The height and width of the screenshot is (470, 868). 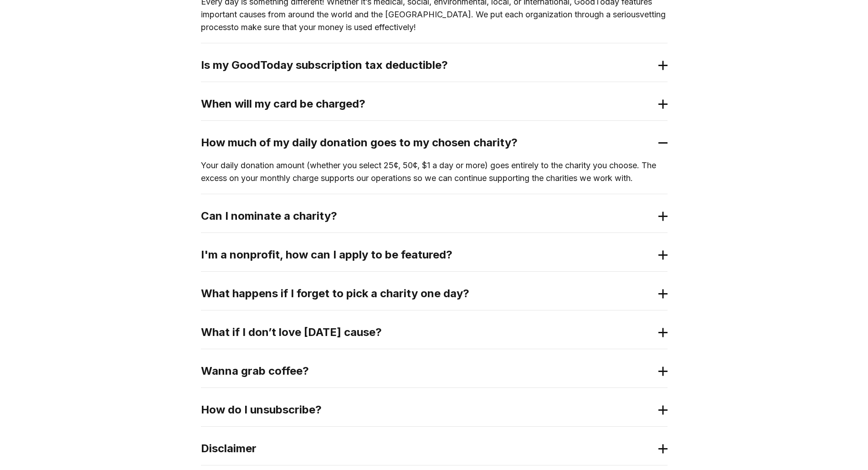 I want to click on h2: How much of my daily donation goes to my chosen charity?, so click(x=427, y=143).